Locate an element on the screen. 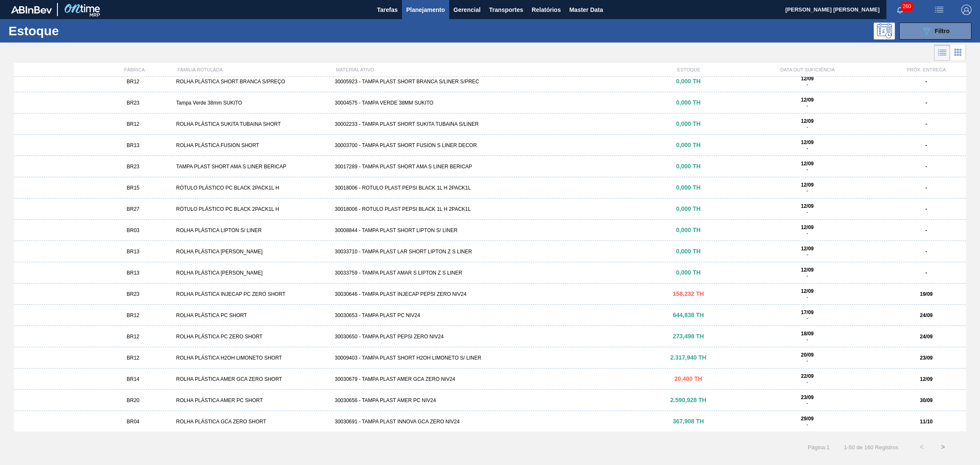 The image size is (980, 465). span: BR27 is located at coordinates (133, 209).